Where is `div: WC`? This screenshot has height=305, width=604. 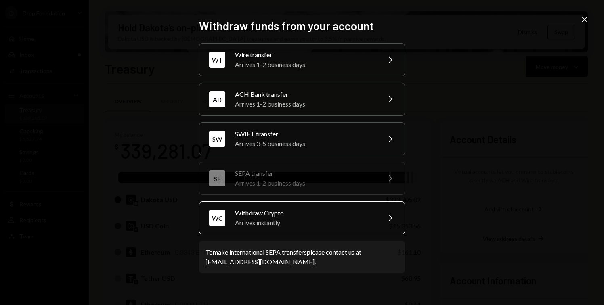 div: WC is located at coordinates (217, 218).